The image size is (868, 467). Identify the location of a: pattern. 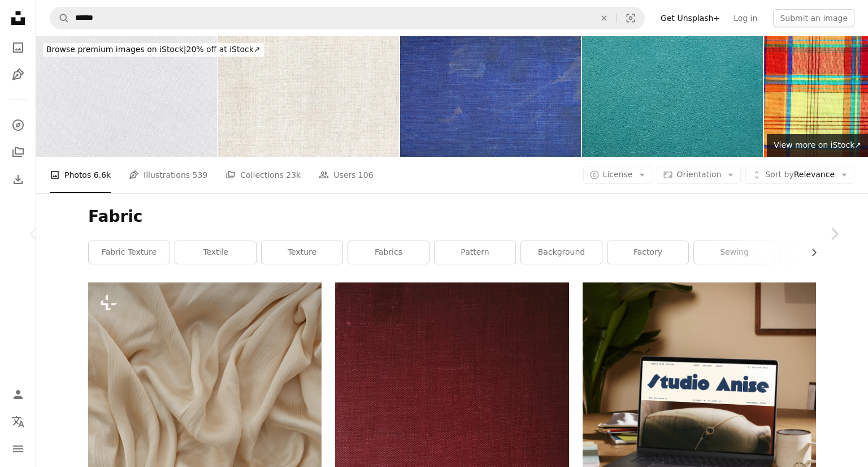
(475, 252).